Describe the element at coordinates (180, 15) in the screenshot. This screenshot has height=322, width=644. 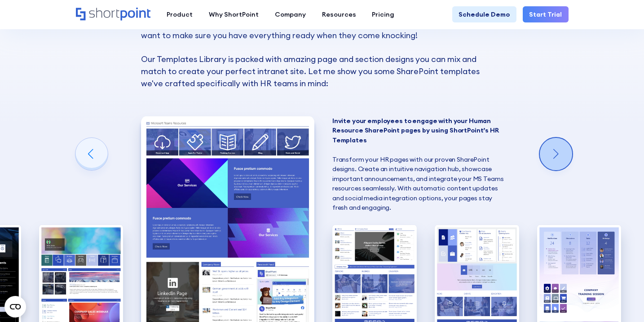
I see `div: Product` at that location.